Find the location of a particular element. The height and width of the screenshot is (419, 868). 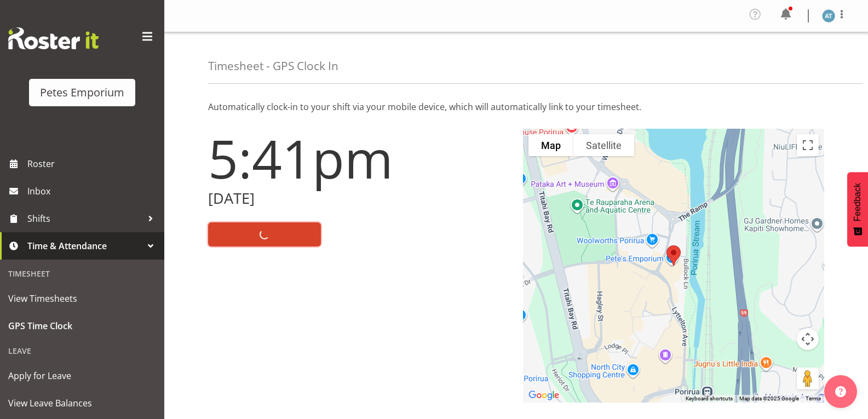

span: Time & Attendance is located at coordinates (85, 246).